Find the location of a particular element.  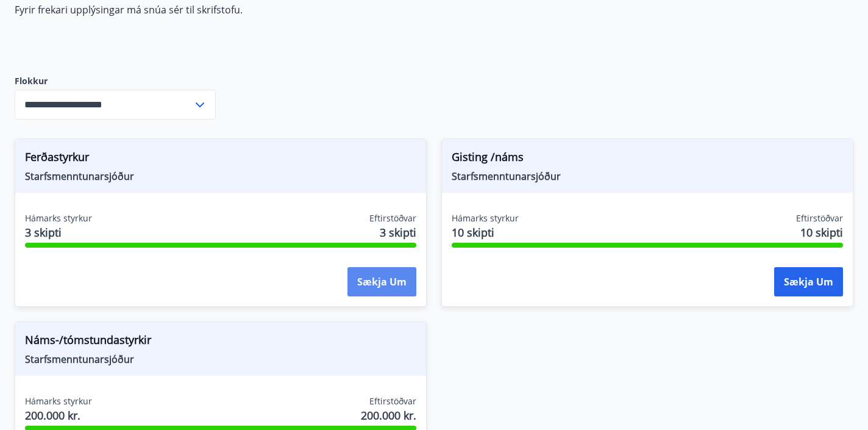

span: Gisting /náms is located at coordinates (648, 159).